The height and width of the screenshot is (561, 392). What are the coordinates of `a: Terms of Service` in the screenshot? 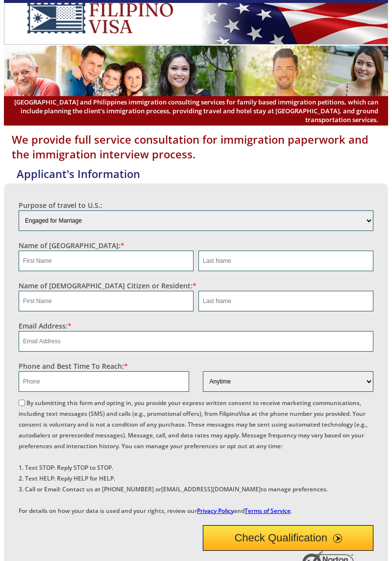 It's located at (267, 510).